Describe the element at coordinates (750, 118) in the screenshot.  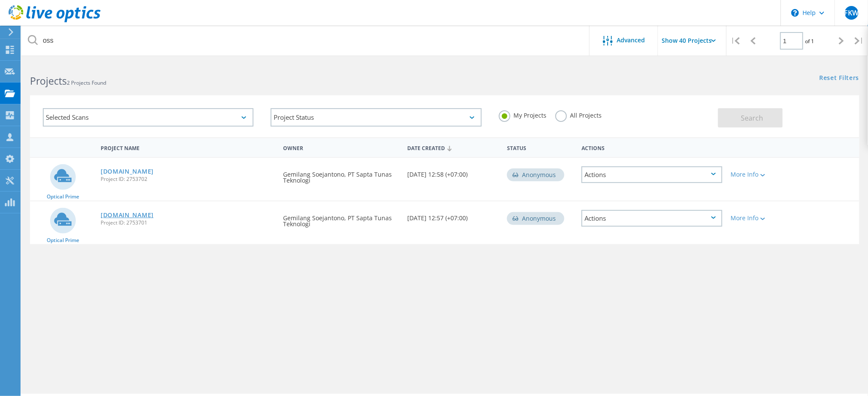
I see `button: Search` at that location.